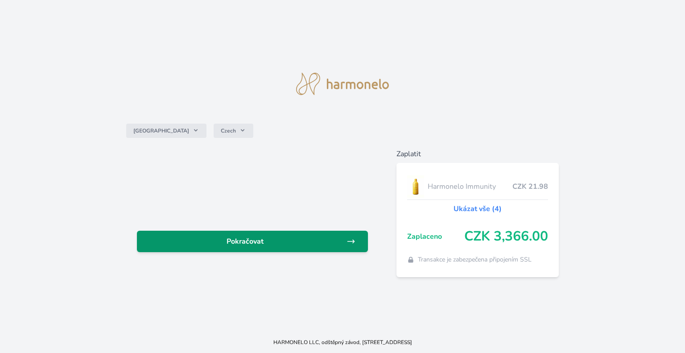 The width and height of the screenshot is (685, 353). Describe the element at coordinates (436, 236) in the screenshot. I see `span: Zaplaceno` at that location.